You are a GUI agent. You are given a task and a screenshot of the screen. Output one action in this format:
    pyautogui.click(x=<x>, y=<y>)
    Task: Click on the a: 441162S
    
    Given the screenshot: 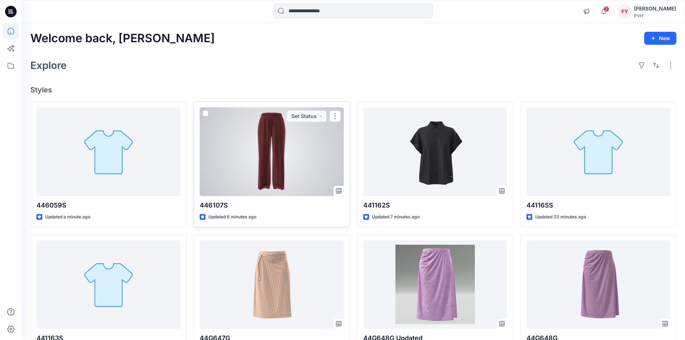 What is the action you would take?
    pyautogui.click(x=435, y=152)
    